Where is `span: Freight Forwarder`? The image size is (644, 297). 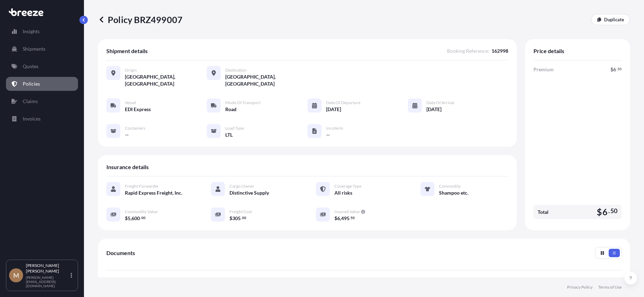 span: Freight Forwarder is located at coordinates (141, 187).